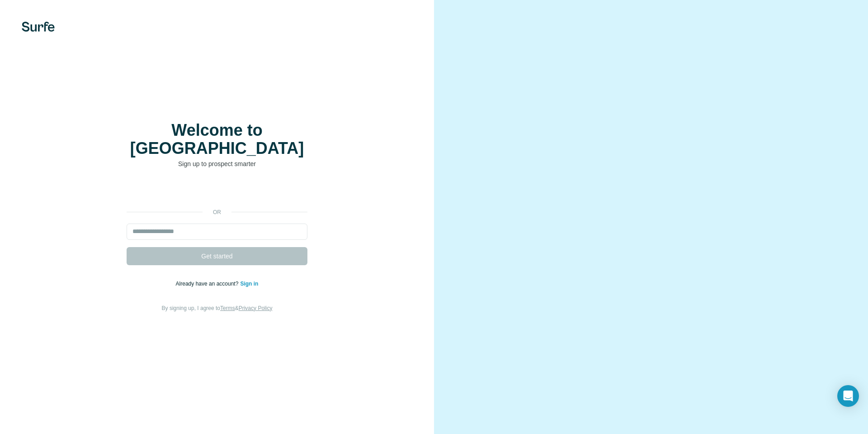  Describe the element at coordinates (217, 308) in the screenshot. I see `span: By signing up, I agree to &` at that location.